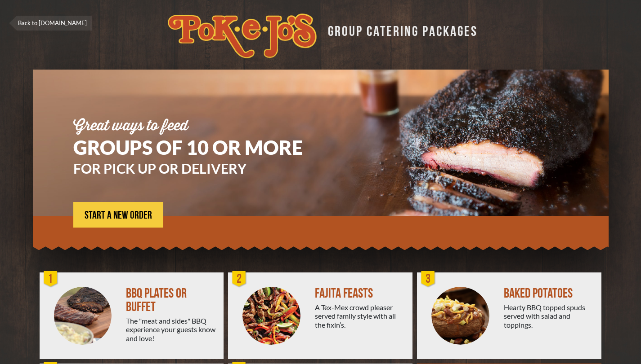 The image size is (641, 364). Describe the element at coordinates (360, 294) in the screenshot. I see `div: FAJITA FEASTS` at that location.